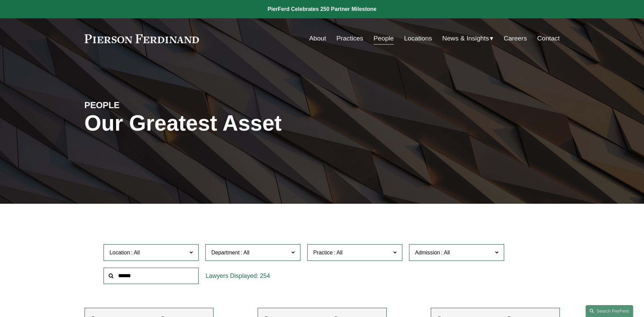 The image size is (644, 317). Describe the element at coordinates (144, 105) in the screenshot. I see `h4: PEOPLE` at that location.